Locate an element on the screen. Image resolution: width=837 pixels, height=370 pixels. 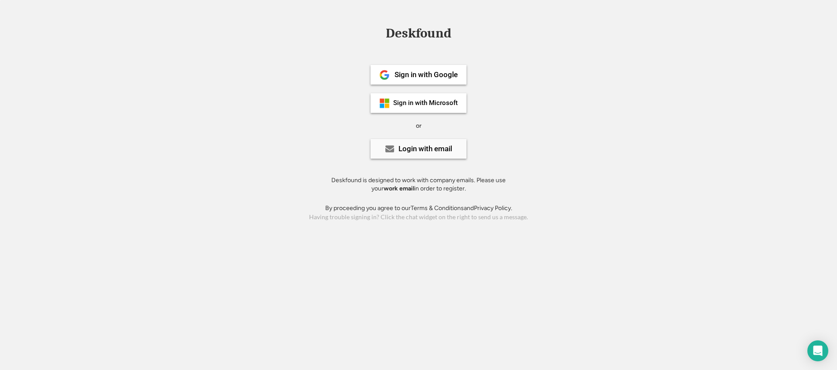
div: Login with email is located at coordinates (425, 149).